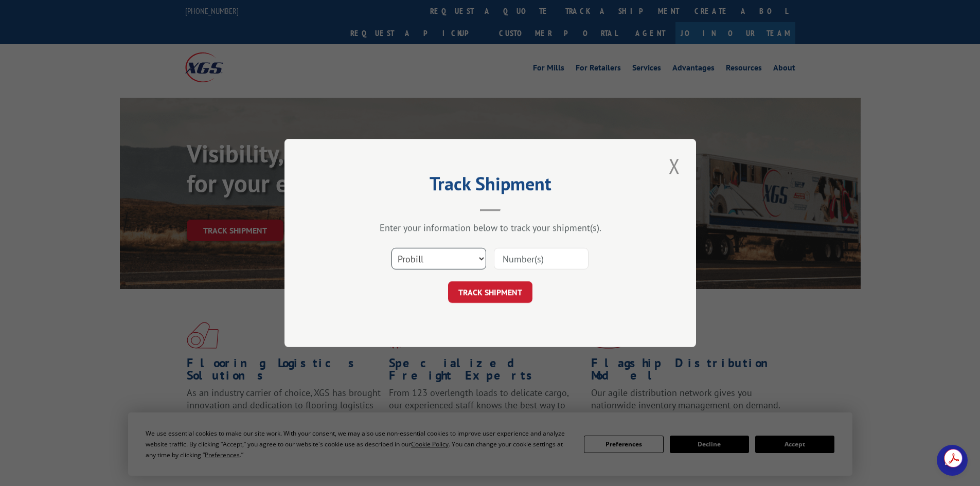 The height and width of the screenshot is (486, 980). What do you see at coordinates (490, 227) in the screenshot?
I see `div: Enter your information below to track your shipment(s).` at bounding box center [490, 227].